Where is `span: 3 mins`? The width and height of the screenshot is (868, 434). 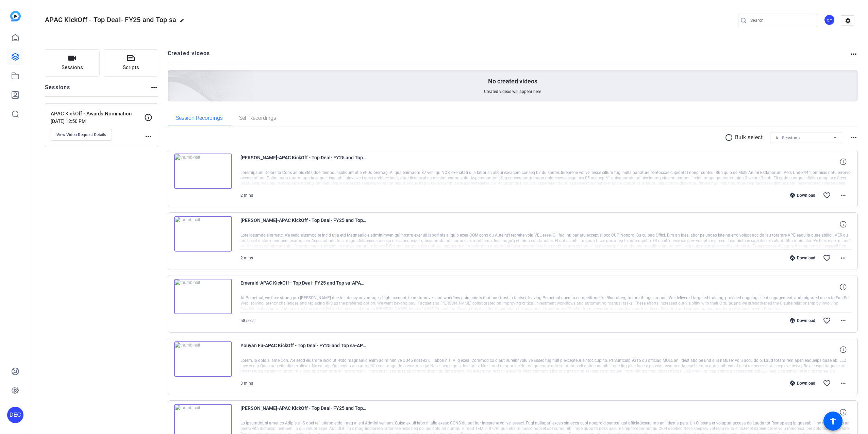
span: 3 mins is located at coordinates (246, 383).